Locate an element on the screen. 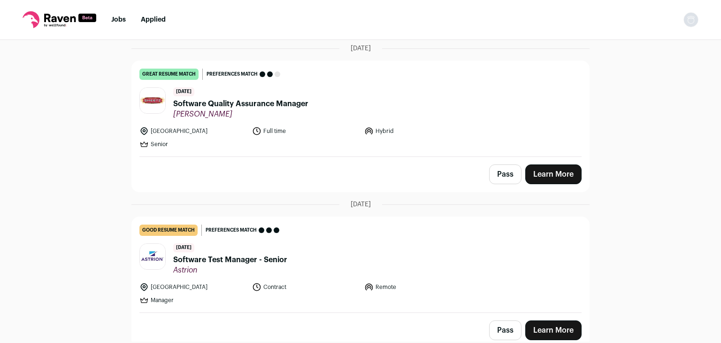 This screenshot has height=343, width=721. img: 21d8053bfdffa2a4878730f261b855e72af0b55774eac02b292898e1c9fe4291.jpg is located at coordinates (153, 256).